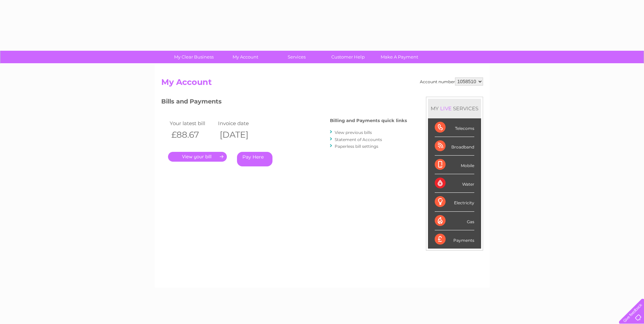  Describe the element at coordinates (359, 140) in the screenshot. I see `a: Statement of Accounts` at that location.